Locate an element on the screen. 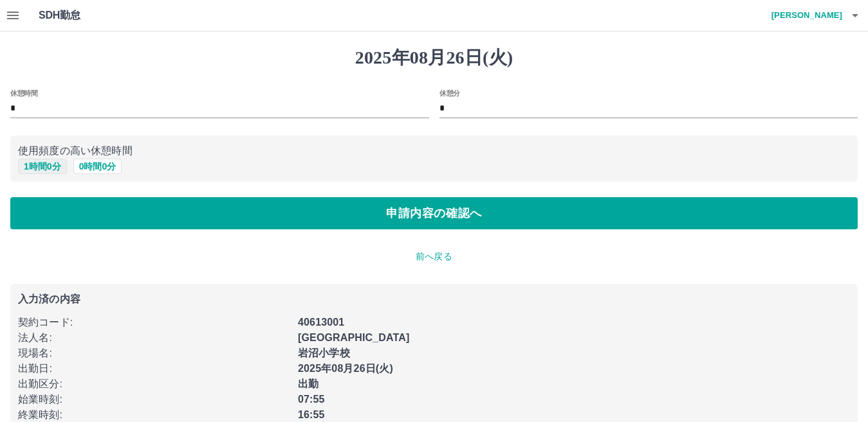  b: 岩沼小学校 is located at coordinates (324, 353).